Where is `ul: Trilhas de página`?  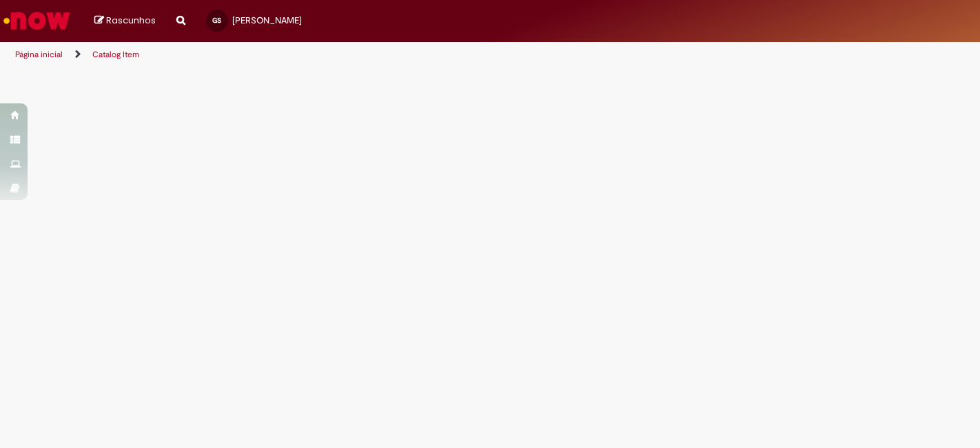 ul: Trilhas de página is located at coordinates (327, 54).